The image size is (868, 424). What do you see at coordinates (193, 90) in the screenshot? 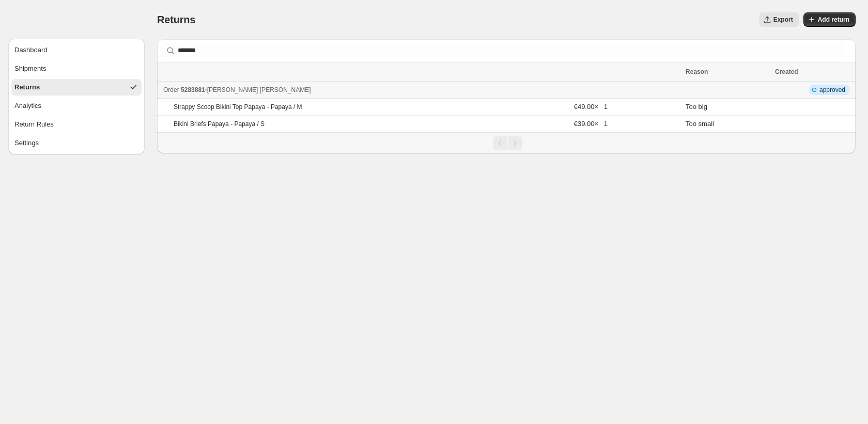
I see `span: 5283881` at bounding box center [193, 90].